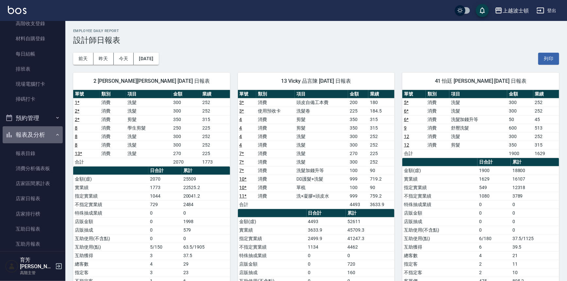 The height and width of the screenshot is (281, 567). Describe the element at coordinates (12, 266) in the screenshot. I see `img: Person` at that location.